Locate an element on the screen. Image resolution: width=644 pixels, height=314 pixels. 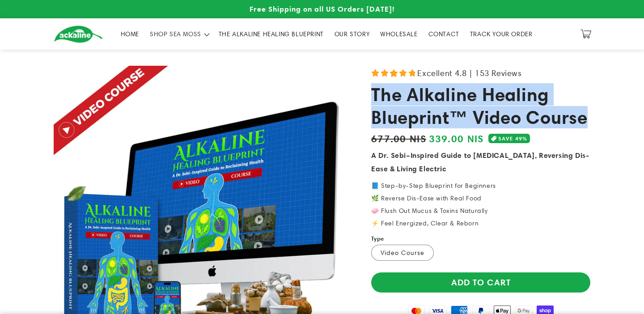
a: HOME is located at coordinates (130, 34).